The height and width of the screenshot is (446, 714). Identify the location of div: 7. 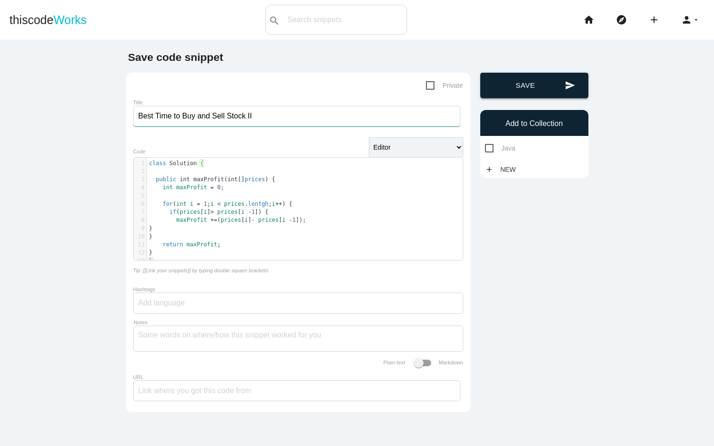
(140, 212).